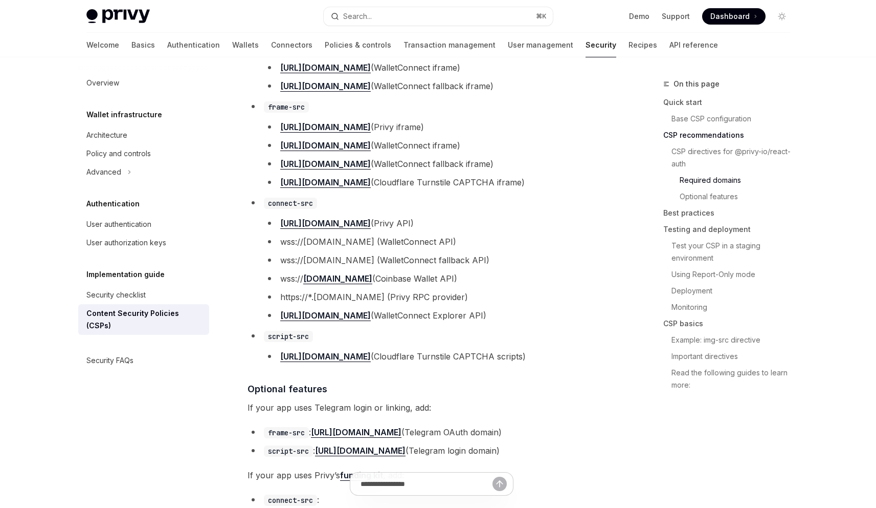 This screenshot has height=508, width=876. What do you see at coordinates (694, 45) in the screenshot?
I see `a: API reference` at bounding box center [694, 45].